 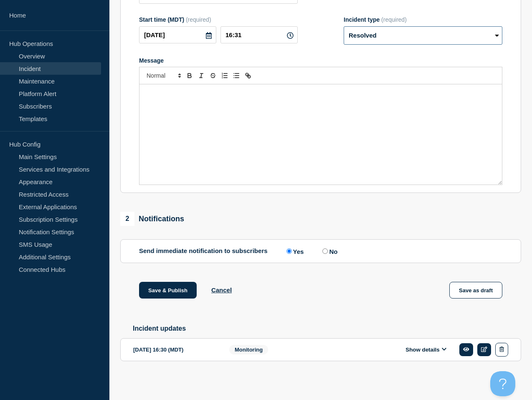 I want to click on label: Yes, so click(x=294, y=250).